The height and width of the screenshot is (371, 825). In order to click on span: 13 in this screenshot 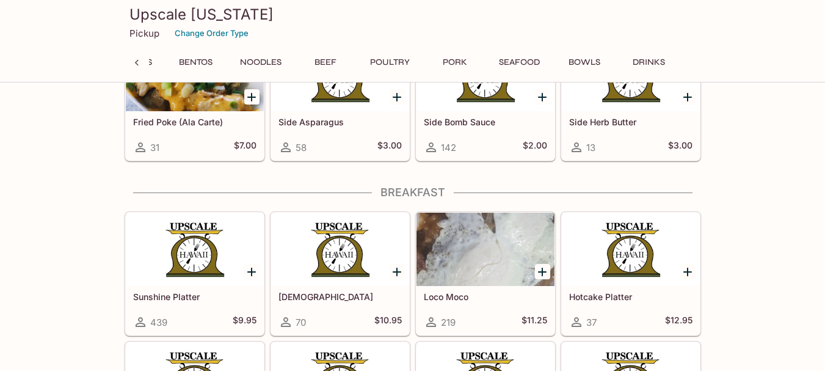, I will do `click(590, 147)`.